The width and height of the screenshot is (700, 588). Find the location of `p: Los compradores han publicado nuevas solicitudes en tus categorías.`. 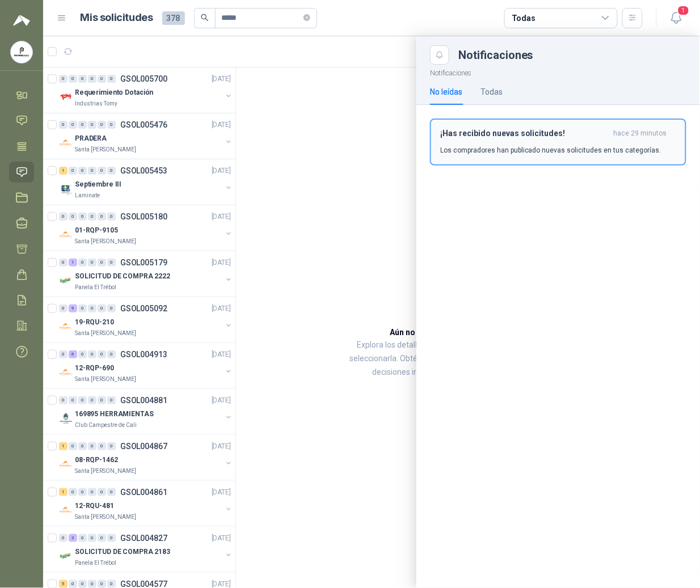

p: Los compradores han publicado nuevas solicitudes en tus categorías. is located at coordinates (550, 150).